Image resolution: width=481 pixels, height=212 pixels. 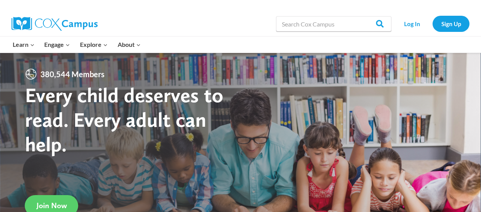 I want to click on strong: Every child deserves to read. Every adult can help., so click(x=124, y=119).